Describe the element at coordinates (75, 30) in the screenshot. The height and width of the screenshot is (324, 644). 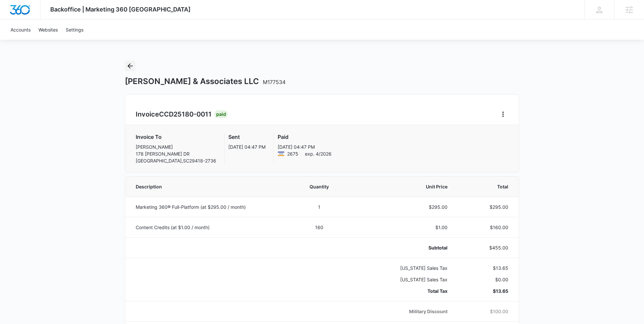
I see `a: Settings` at that location.